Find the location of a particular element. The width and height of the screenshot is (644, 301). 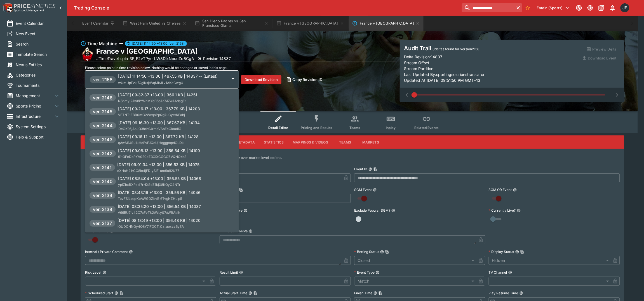

h6: ver. 2144 is located at coordinates (102, 126).